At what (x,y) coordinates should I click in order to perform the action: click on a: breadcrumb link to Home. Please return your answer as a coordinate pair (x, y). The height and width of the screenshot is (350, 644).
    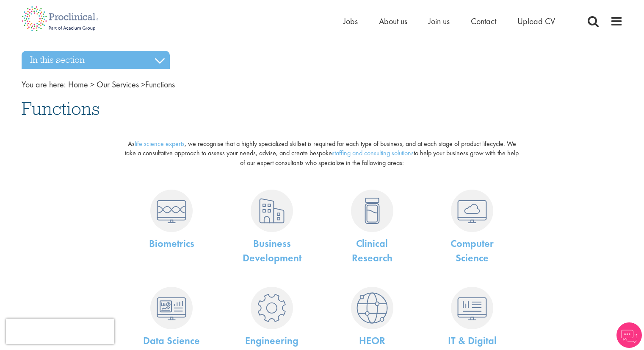
    Looking at the image, I should click on (78, 84).